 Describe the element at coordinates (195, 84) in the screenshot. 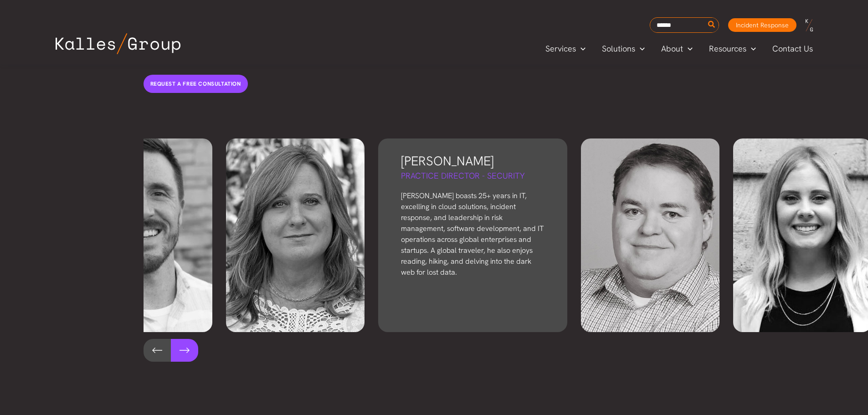

I see `span: Request a free consultation` at that location.